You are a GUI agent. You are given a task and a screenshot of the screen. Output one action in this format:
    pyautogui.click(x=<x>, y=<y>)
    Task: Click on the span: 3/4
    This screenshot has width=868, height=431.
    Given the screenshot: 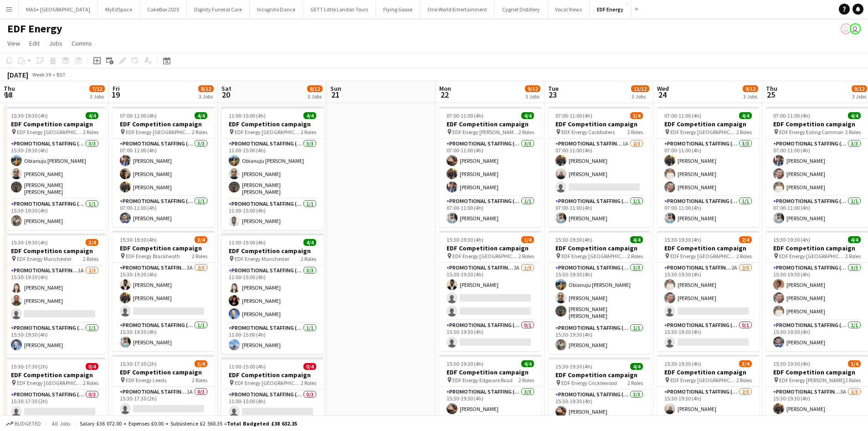 What is the action you would take?
    pyautogui.click(x=201, y=240)
    